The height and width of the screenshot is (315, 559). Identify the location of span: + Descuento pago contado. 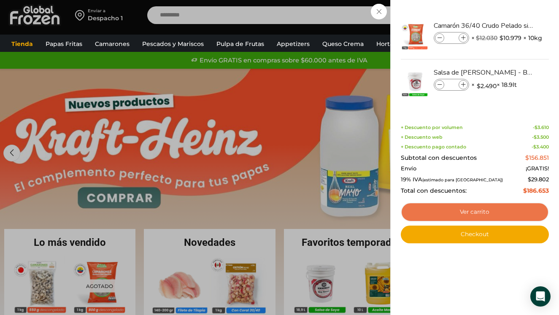
(433, 147).